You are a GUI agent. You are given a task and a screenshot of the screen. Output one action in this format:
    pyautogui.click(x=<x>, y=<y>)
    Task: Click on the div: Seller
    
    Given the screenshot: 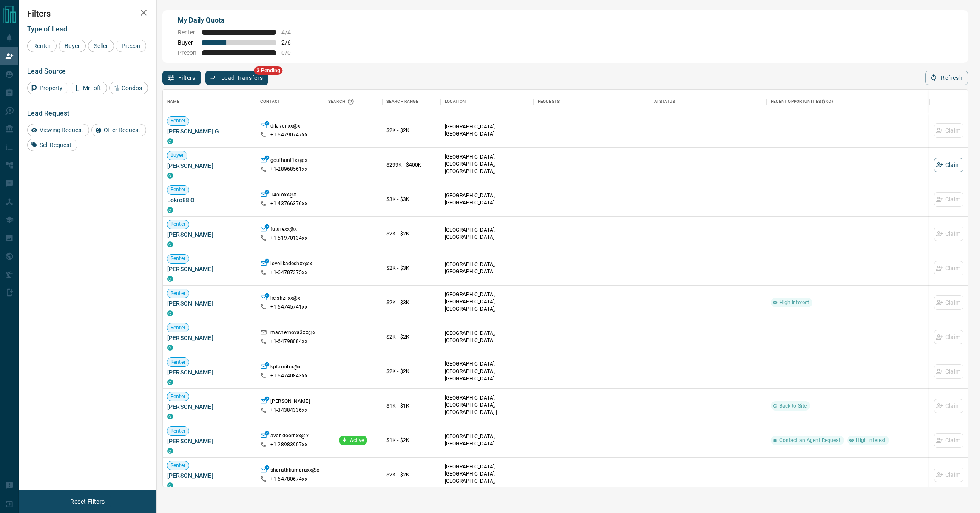 What is the action you would take?
    pyautogui.click(x=101, y=46)
    